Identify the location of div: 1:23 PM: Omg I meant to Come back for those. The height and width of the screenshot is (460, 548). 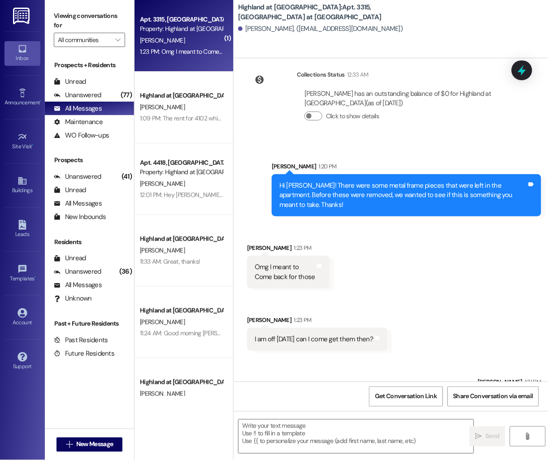
(199, 52).